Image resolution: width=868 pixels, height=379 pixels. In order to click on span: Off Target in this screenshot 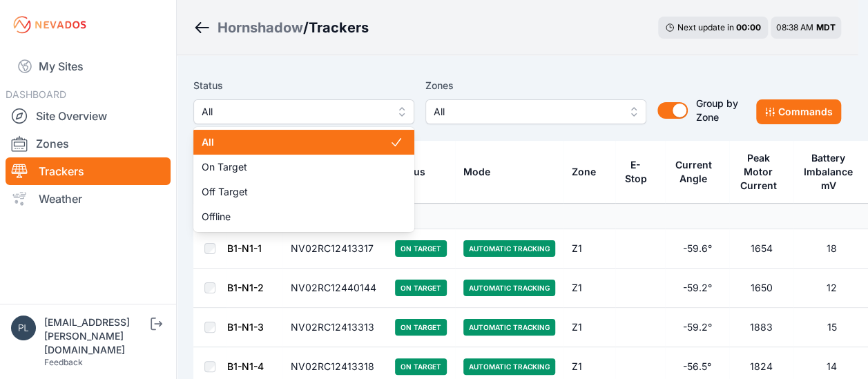, I will do `click(296, 192)`.